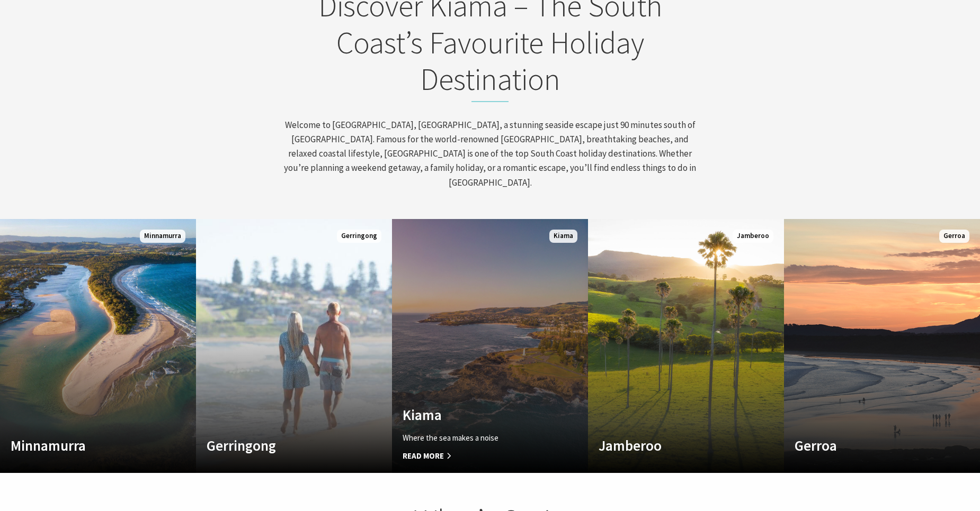 This screenshot has width=980, height=511. What do you see at coordinates (475, 415) in the screenshot?
I see `h4: Kiama` at bounding box center [475, 415].